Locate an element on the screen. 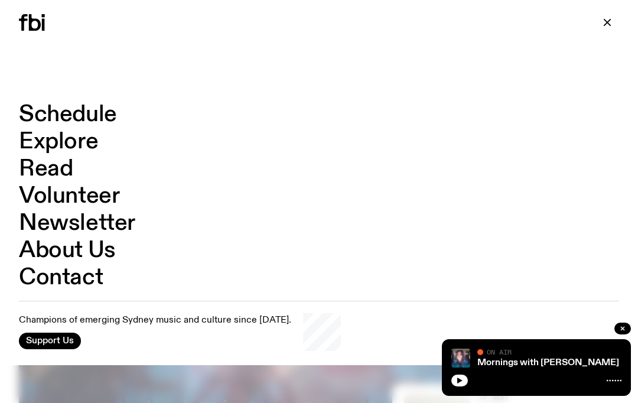 The height and width of the screenshot is (403, 638). a: Read is located at coordinates (46, 169).